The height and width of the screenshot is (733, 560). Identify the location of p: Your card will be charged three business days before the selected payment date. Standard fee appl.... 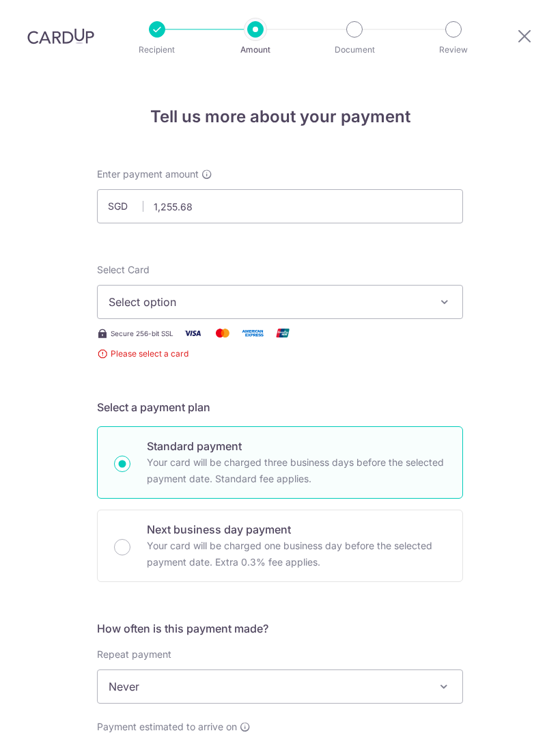
(297, 471).